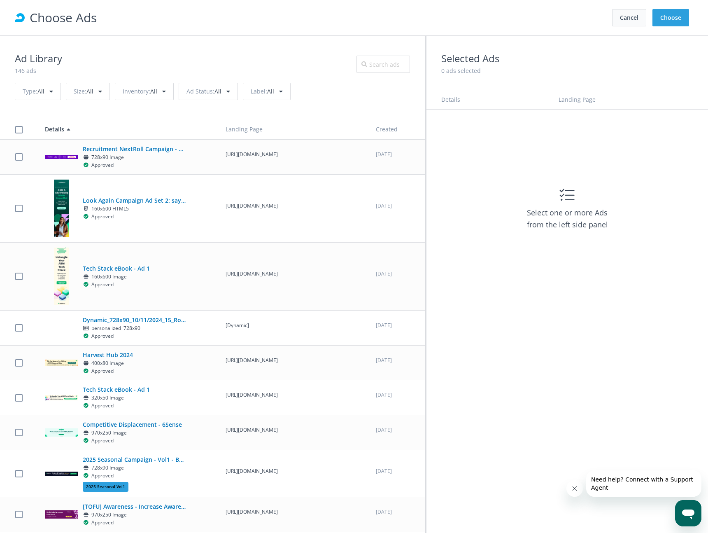  What do you see at coordinates (293, 360) in the screenshot?
I see `p: https://campaigns.rollworks.com/abm_harvest_hub?utm_source=rollworks&utm_medium=paid-display&utm_...` at bounding box center [293, 360].